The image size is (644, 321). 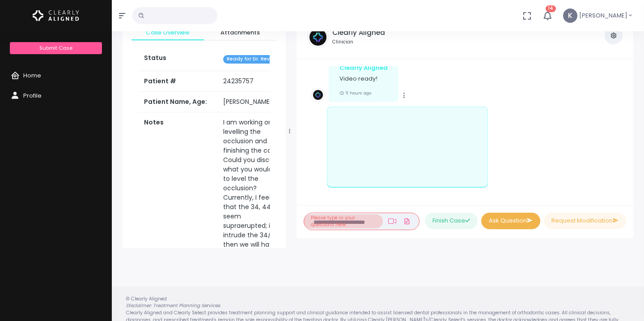 What do you see at coordinates (359, 33) in the screenshot?
I see `h5: Clearly Aligned` at bounding box center [359, 33].